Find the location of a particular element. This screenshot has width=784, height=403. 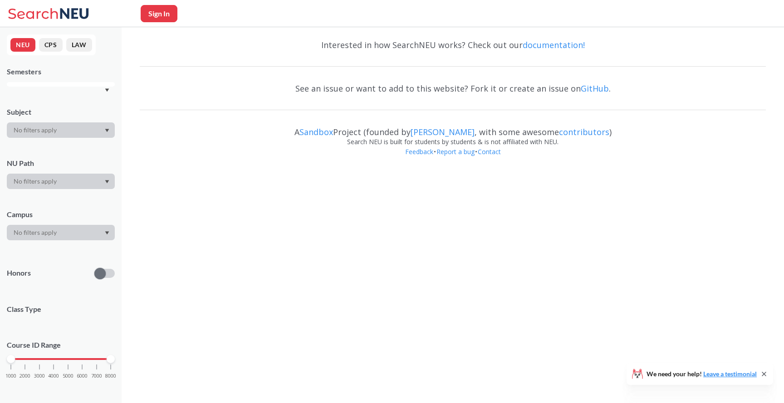

span: 5000 is located at coordinates (68, 376).